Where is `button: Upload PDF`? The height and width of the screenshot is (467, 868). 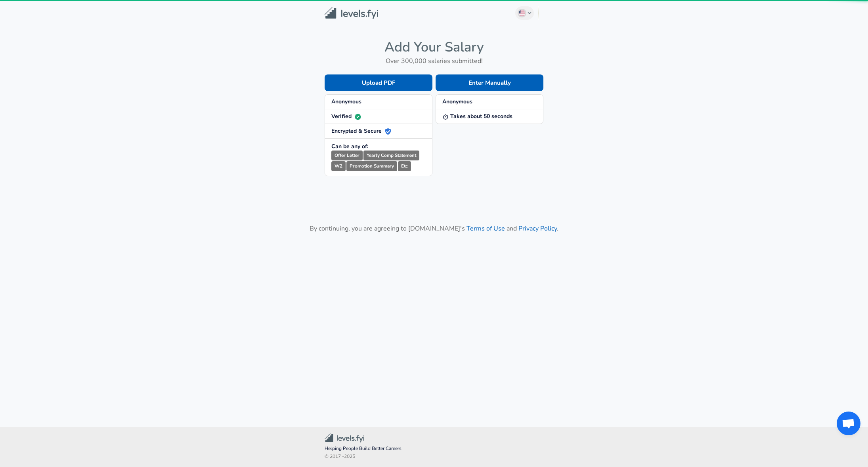 button: Upload PDF is located at coordinates (379, 83).